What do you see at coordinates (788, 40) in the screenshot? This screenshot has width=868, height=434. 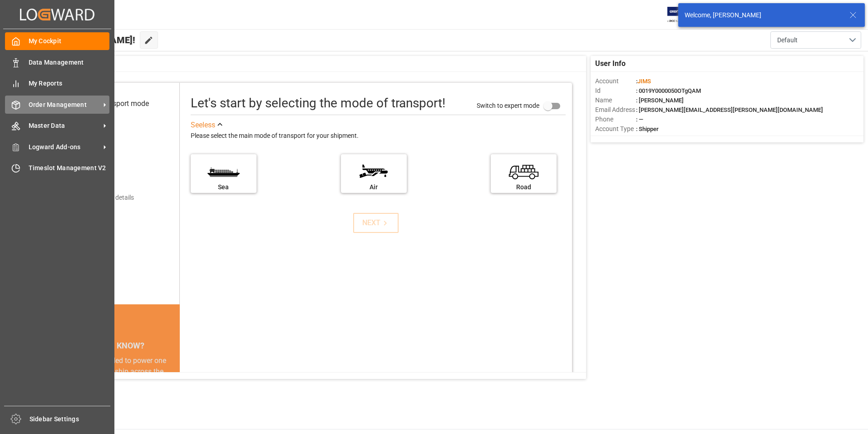 I see `span: Default` at bounding box center [788, 40].